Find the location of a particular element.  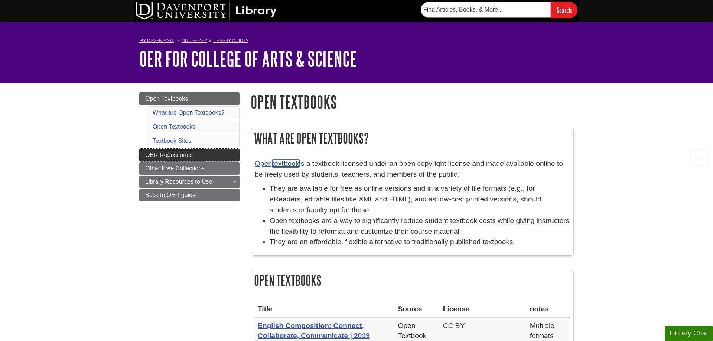

span: Back to OER guide is located at coordinates (171, 195).